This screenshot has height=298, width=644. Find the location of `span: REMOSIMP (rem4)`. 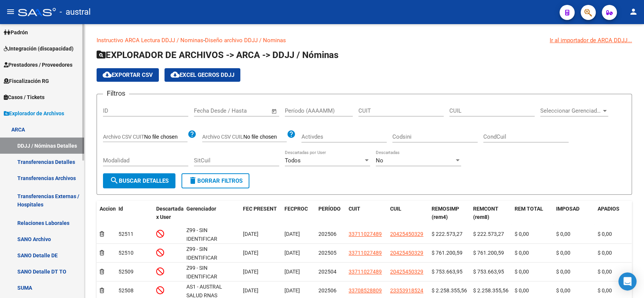

span: REMOSIMP (rem4) is located at coordinates (445, 213).